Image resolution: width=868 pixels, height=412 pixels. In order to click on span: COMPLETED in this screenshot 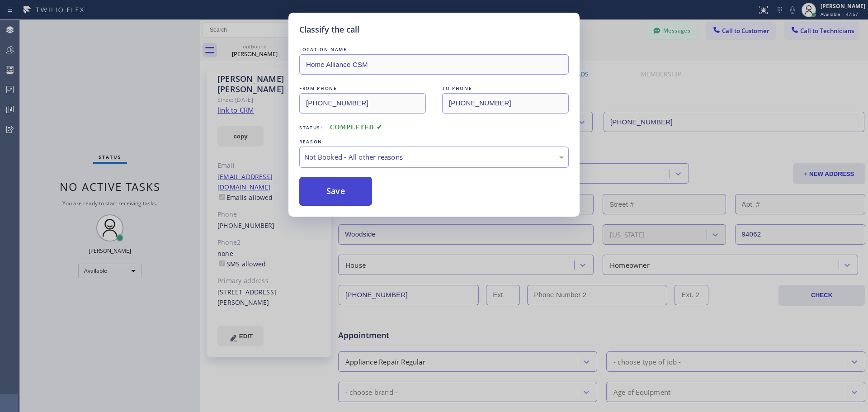, I will do `click(356, 127)`.